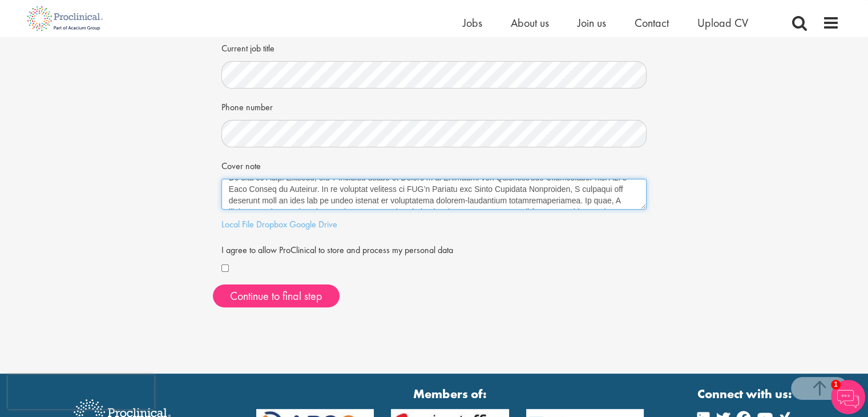 Image resolution: width=868 pixels, height=417 pixels. Describe the element at coordinates (337, 248) in the screenshot. I see `label: I agree to allow ProClinical to store and process my personal data` at that location.